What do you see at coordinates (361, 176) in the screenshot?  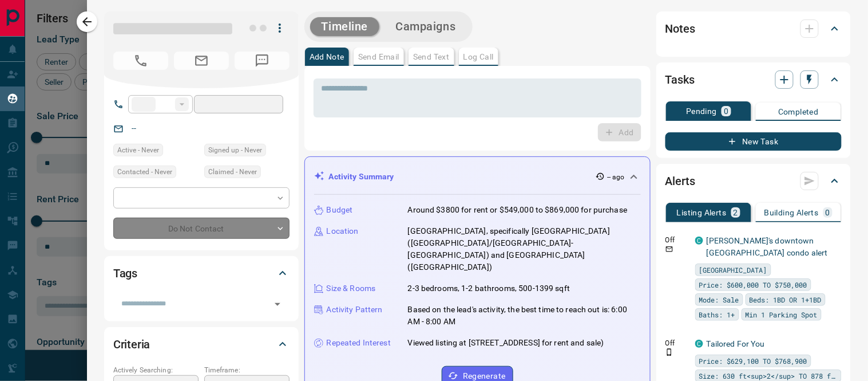 I see `p: Activity Summary` at bounding box center [361, 176].